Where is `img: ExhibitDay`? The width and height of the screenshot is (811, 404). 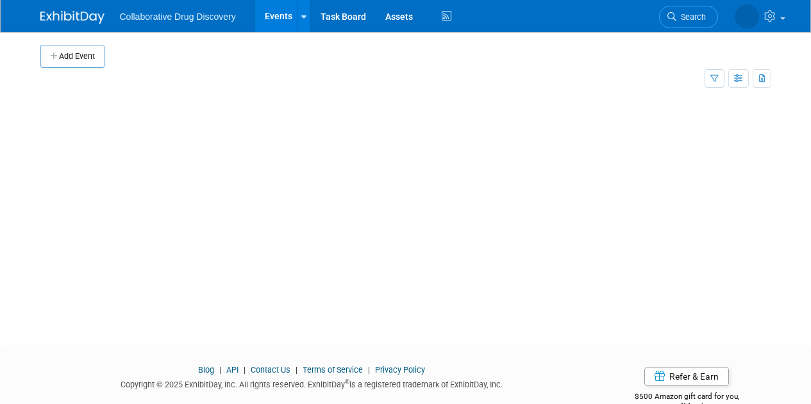 img: ExhibitDay is located at coordinates (72, 17).